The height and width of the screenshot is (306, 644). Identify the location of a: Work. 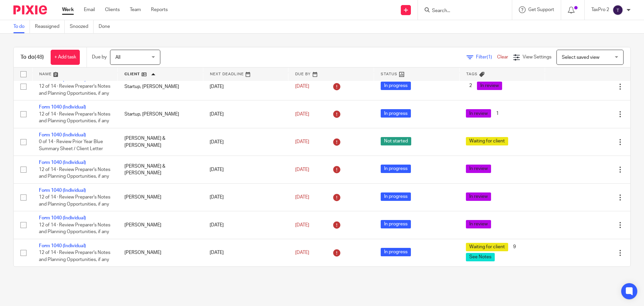
(68, 10).